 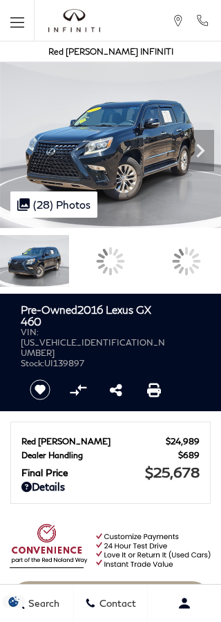 I want to click on span: Final Price, so click(x=83, y=472).